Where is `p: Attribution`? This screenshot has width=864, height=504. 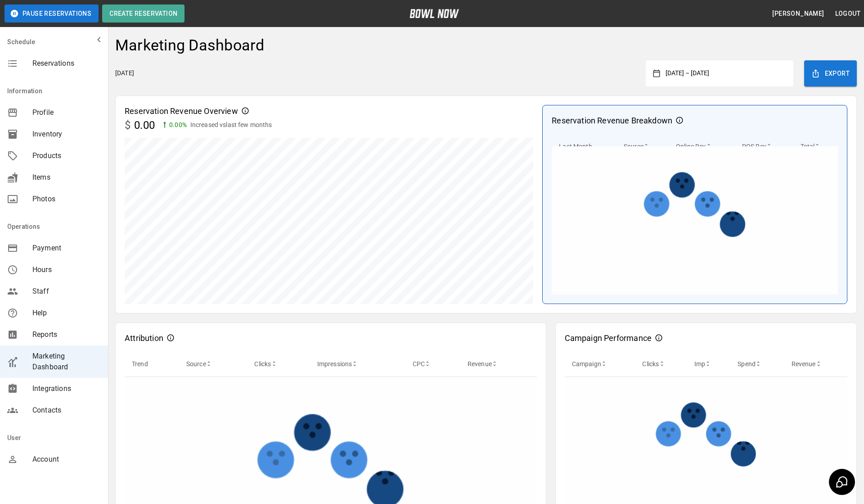
p: Attribution is located at coordinates (144, 337).